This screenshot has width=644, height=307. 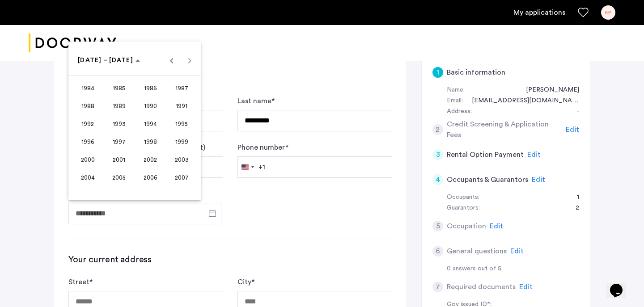 What do you see at coordinates (119, 159) in the screenshot?
I see `button: 2001` at bounding box center [119, 159].